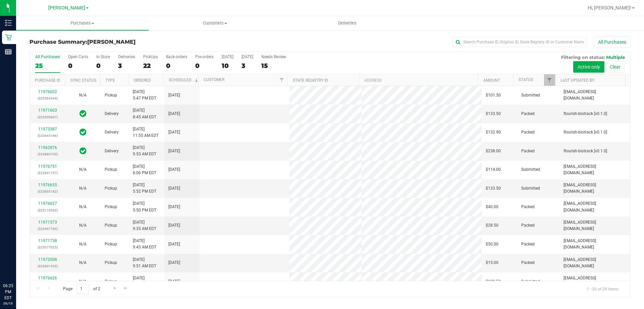  Describe the element at coordinates (493, 151) in the screenshot. I see `span: $238.00` at that location.